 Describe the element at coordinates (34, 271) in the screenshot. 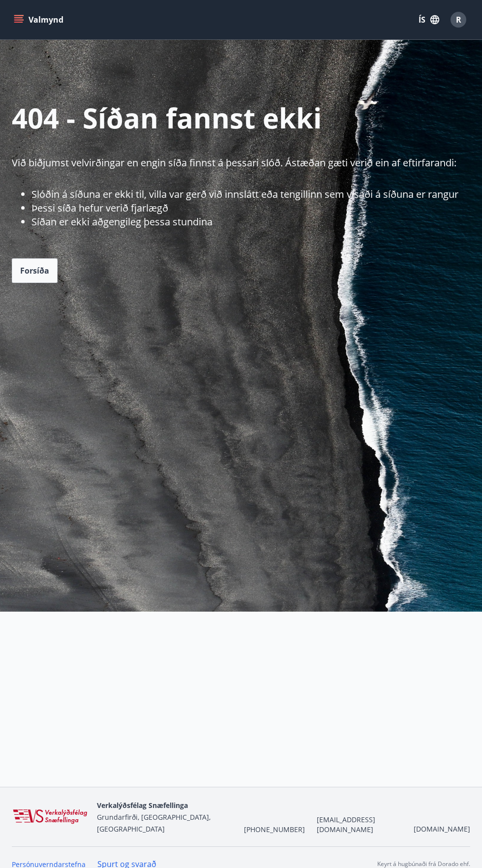

I see `button: Forsíða` at that location.